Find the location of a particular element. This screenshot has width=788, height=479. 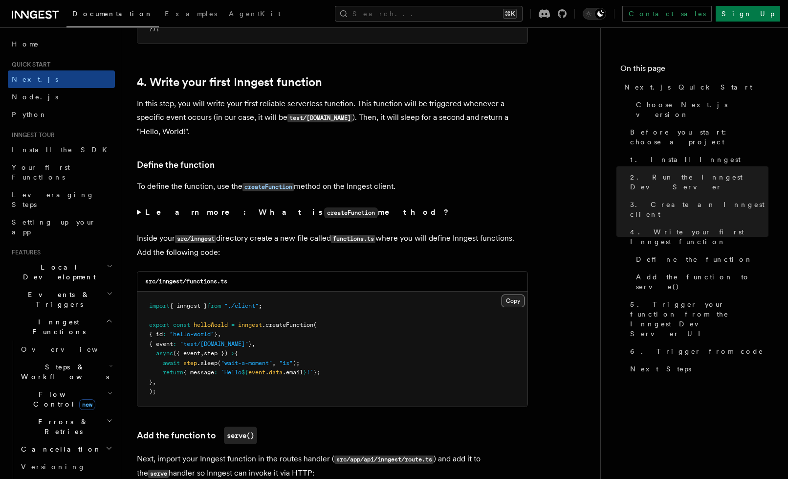

span: { inngest } is located at coordinates (188, 305).